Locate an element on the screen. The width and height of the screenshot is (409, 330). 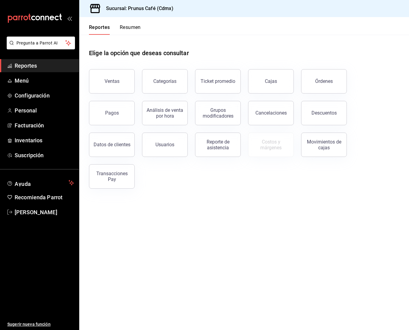
span: Reportes is located at coordinates (44, 66).